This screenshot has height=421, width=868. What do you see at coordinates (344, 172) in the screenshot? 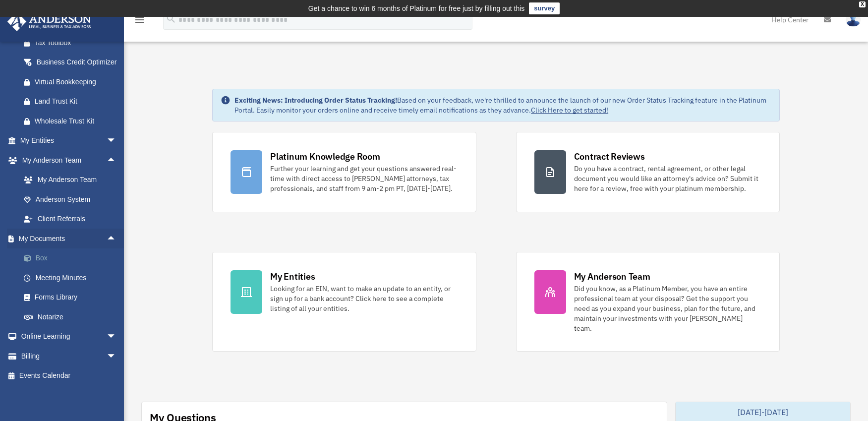
I see `a: Platinum Knowledge Room Further your learning and get your questions answered real-time with dire...` at bounding box center [344, 172].